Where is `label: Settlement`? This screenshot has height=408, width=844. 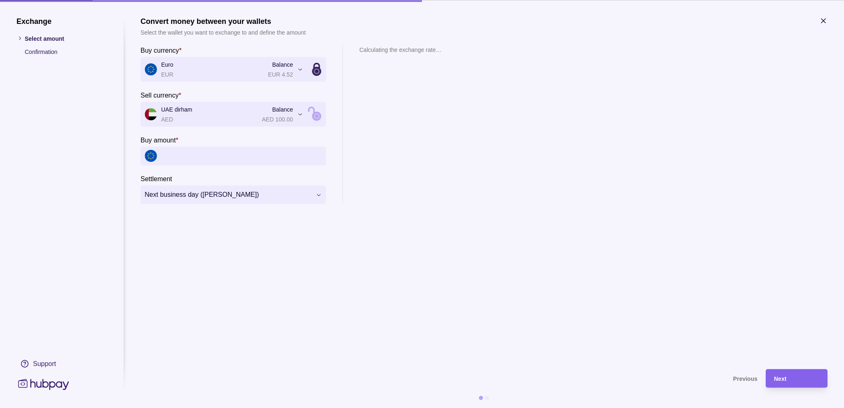 label: Settlement is located at coordinates (156, 178).